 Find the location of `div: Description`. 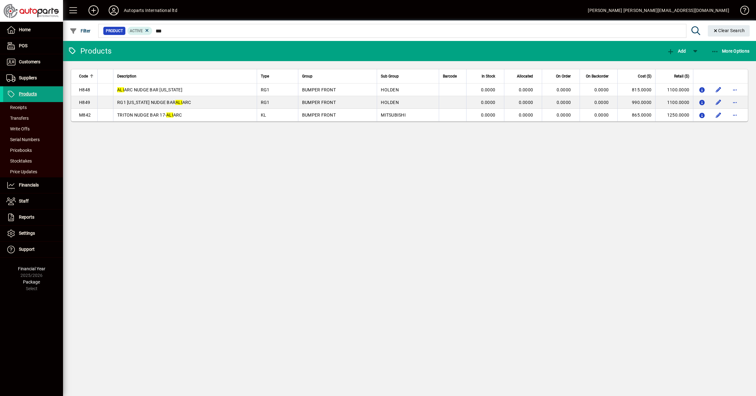

div: Description is located at coordinates (185, 76).